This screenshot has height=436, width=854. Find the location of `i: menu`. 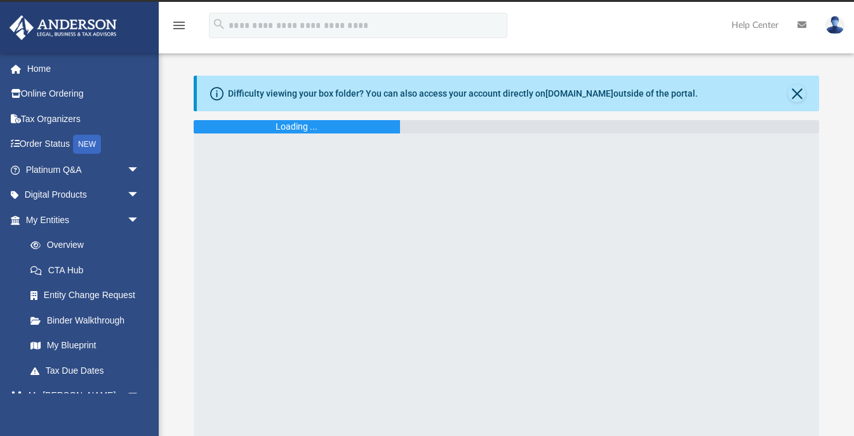

i: menu is located at coordinates (179, 25).